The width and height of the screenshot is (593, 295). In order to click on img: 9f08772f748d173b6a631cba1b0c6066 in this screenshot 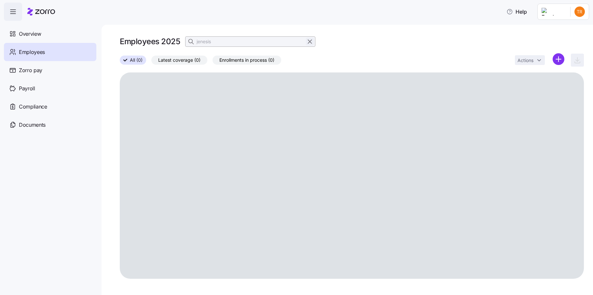, I will do `click(579, 12)`.